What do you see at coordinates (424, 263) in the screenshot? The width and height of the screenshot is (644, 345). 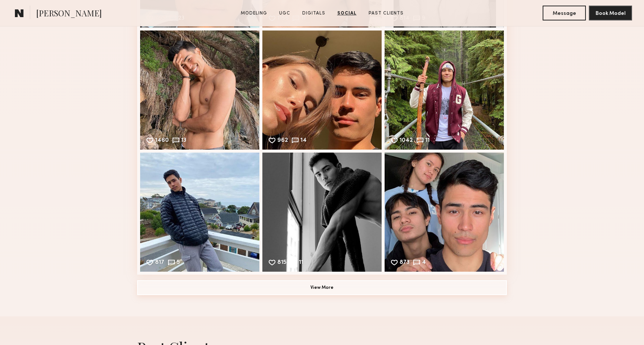 I see `div: 4` at bounding box center [424, 263].